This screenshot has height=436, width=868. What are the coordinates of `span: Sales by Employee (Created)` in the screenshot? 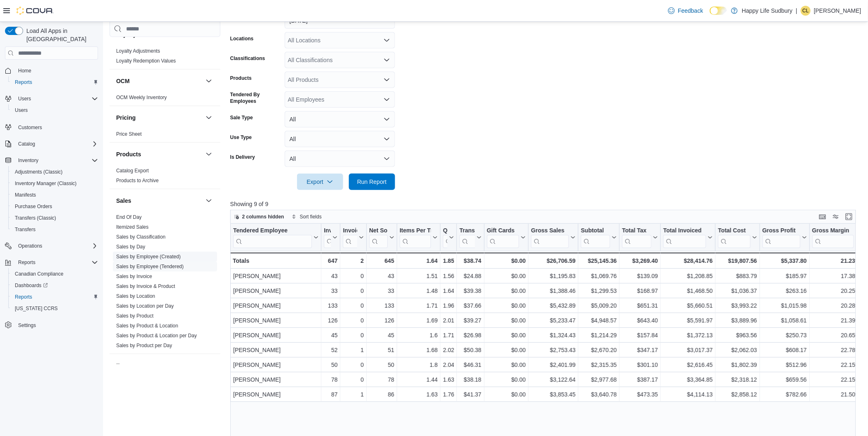 It's located at (148, 257).